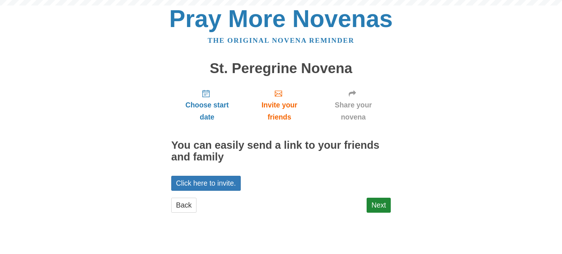  What do you see at coordinates (184, 205) in the screenshot?
I see `a: Back` at bounding box center [184, 205].